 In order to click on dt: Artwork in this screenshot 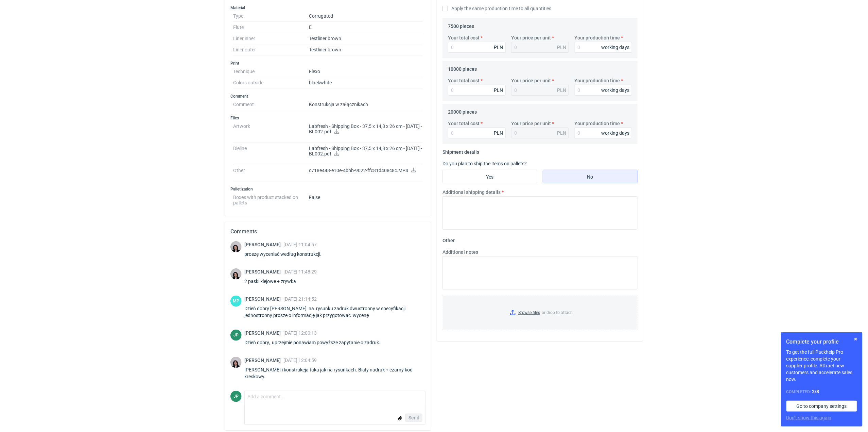, I will do `click(271, 132)`.